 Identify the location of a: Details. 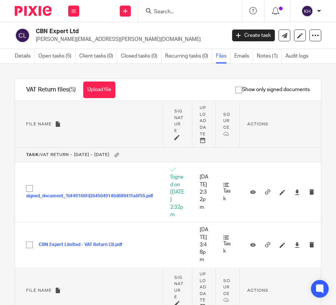
(25, 56).